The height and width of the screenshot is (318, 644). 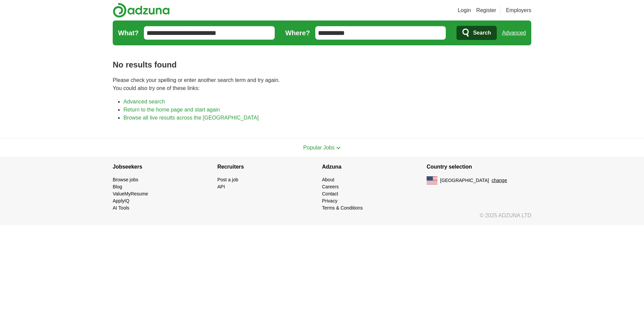 What do you see at coordinates (130, 194) in the screenshot?
I see `a: ValueMyResume` at bounding box center [130, 194].